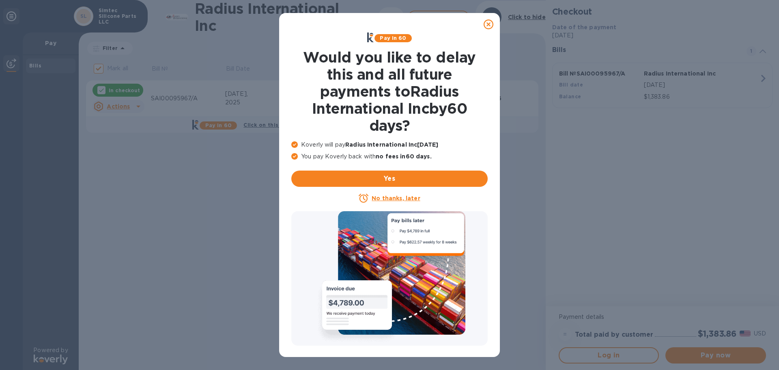 The width and height of the screenshot is (779, 370). I want to click on span: Yes, so click(390, 179).